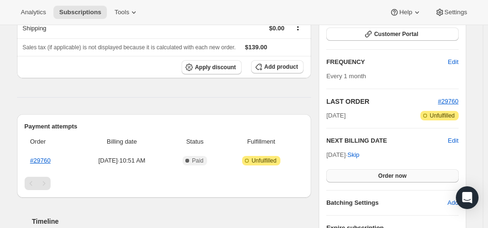 The image size is (488, 228). I want to click on span: Paid, so click(198, 160).